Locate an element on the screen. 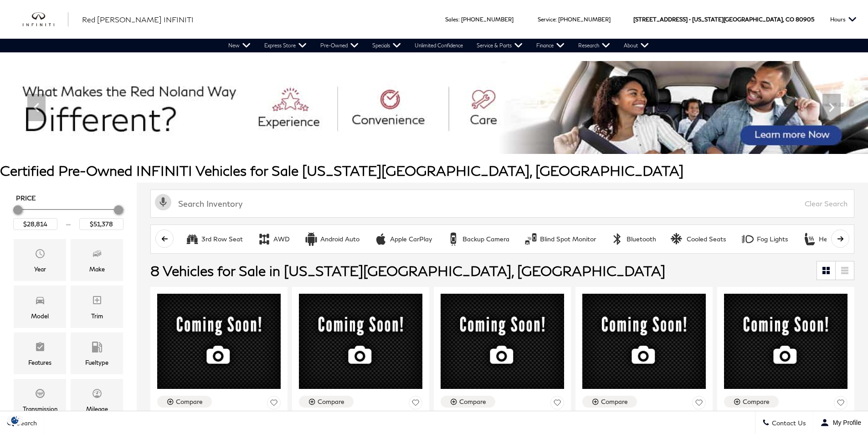 The width and height of the screenshot is (868, 434). div: Year is located at coordinates (40, 270).